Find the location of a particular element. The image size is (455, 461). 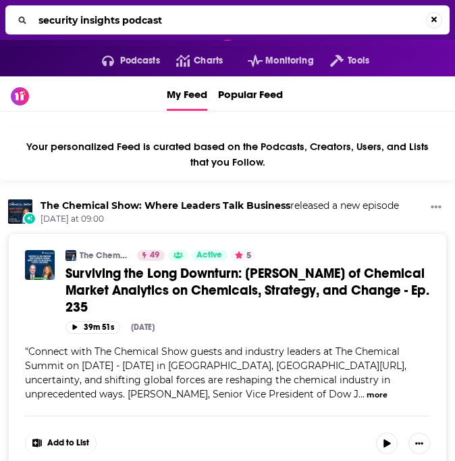

input: Search... is located at coordinates (230, 20).